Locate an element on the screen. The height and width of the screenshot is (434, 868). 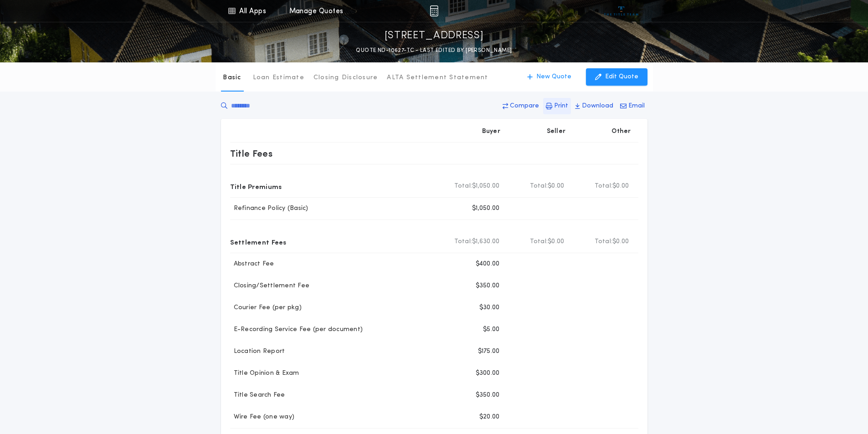
p: Closing Disclosure is located at coordinates (346, 78).